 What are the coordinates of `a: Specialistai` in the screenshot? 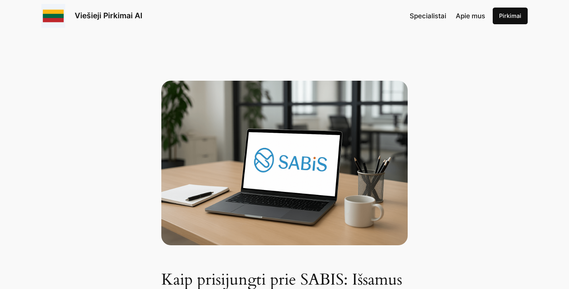 It's located at (428, 16).